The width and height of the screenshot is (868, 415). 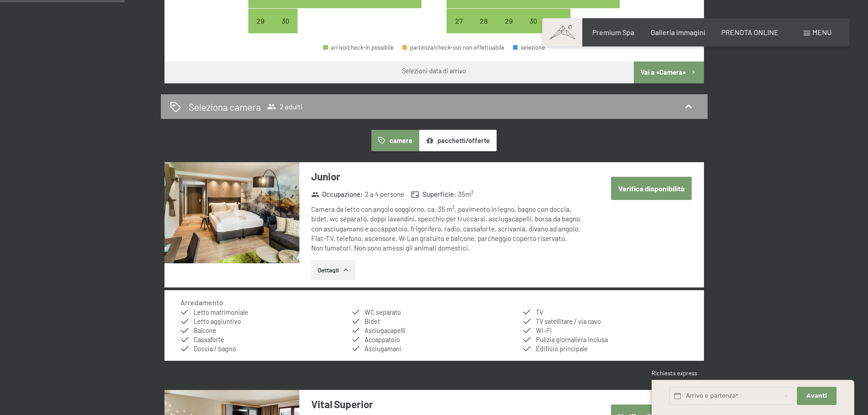 I want to click on div: 31, so click(x=558, y=29).